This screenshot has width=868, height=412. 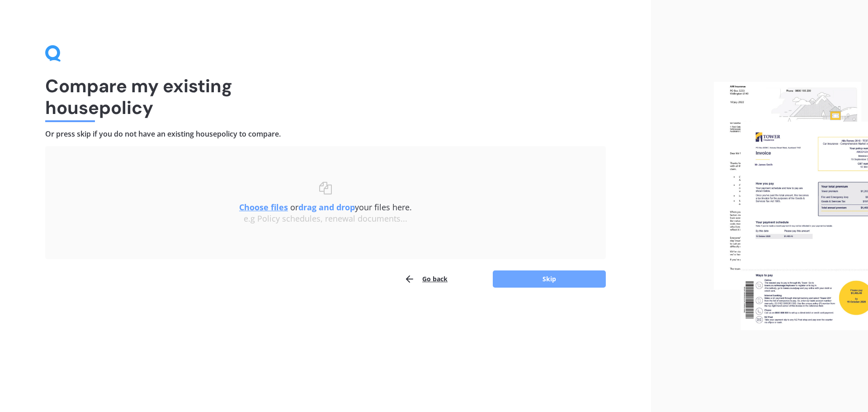 What do you see at coordinates (549, 279) in the screenshot?
I see `button: Skip` at bounding box center [549, 279].